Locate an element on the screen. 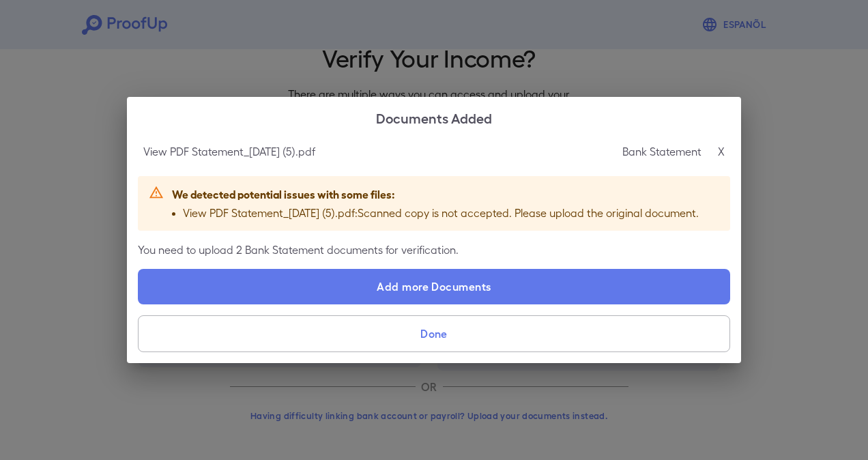 This screenshot has height=460, width=868. label: Add more Documents is located at coordinates (434, 286).